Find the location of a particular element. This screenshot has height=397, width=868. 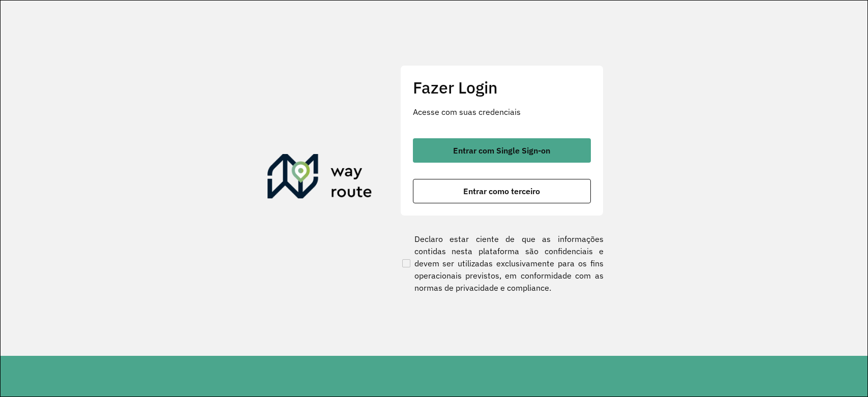

p: Acesse com suas credenciais is located at coordinates (502, 112).